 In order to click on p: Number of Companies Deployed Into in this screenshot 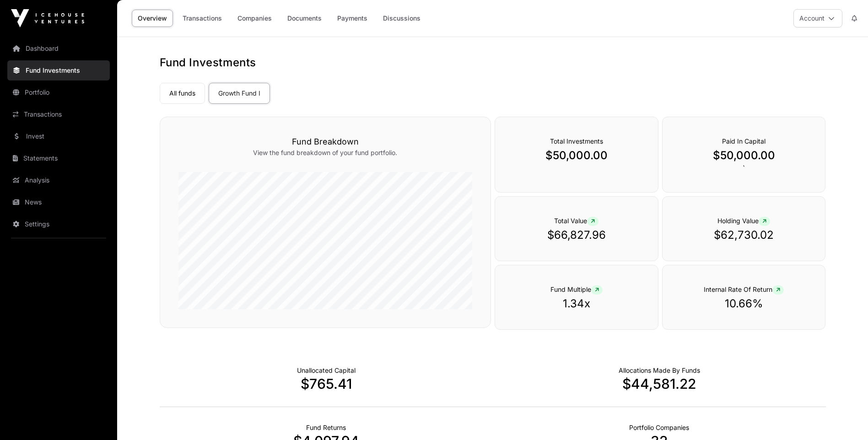, I will do `click(659, 428)`.